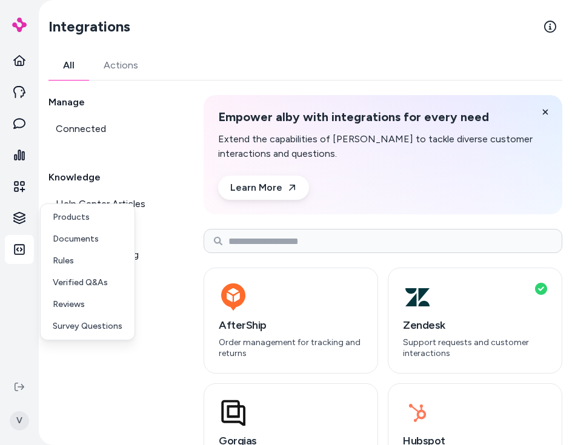 The height and width of the screenshot is (445, 572). What do you see at coordinates (68, 305) in the screenshot?
I see `p: Reviews` at bounding box center [68, 305].